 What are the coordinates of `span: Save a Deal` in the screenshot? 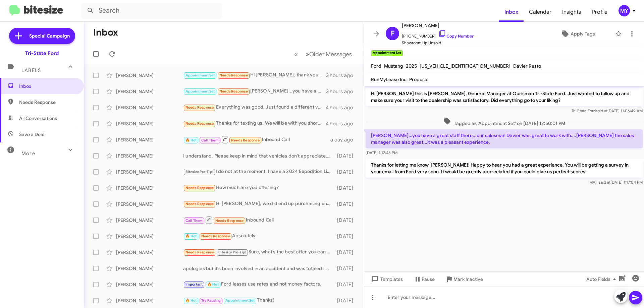 It's located at (32, 135).